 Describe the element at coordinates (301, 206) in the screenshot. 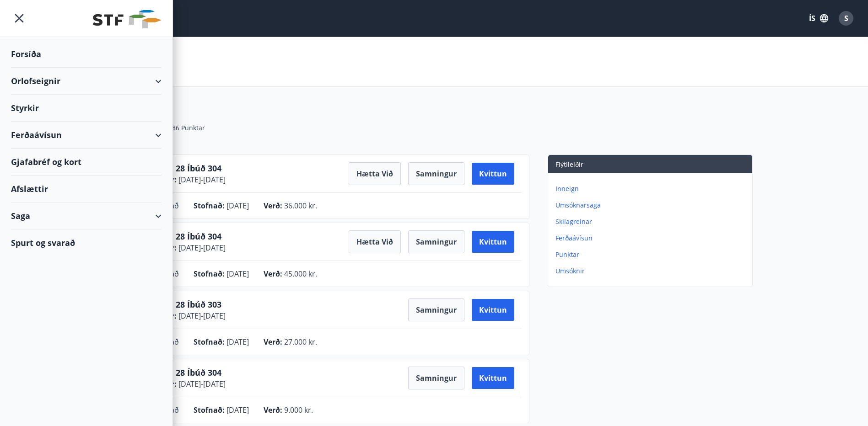

I see `span: 36.000 kr.` at that location.